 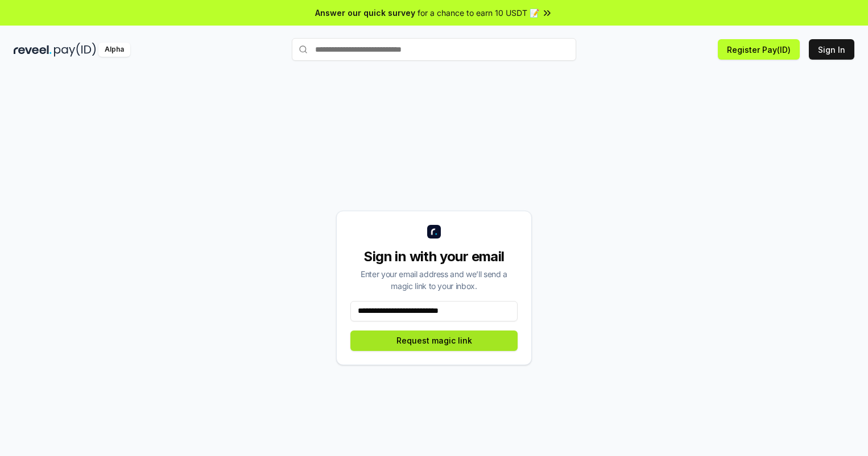 What do you see at coordinates (75, 50) in the screenshot?
I see `img: pay_id` at bounding box center [75, 50].